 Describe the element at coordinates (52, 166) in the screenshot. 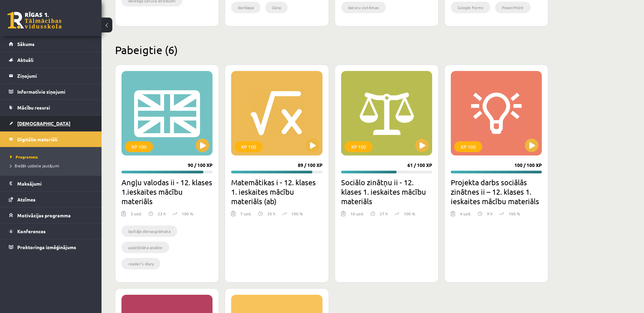

I see `a: Biežāk uzdotie jautājumi` at that location.